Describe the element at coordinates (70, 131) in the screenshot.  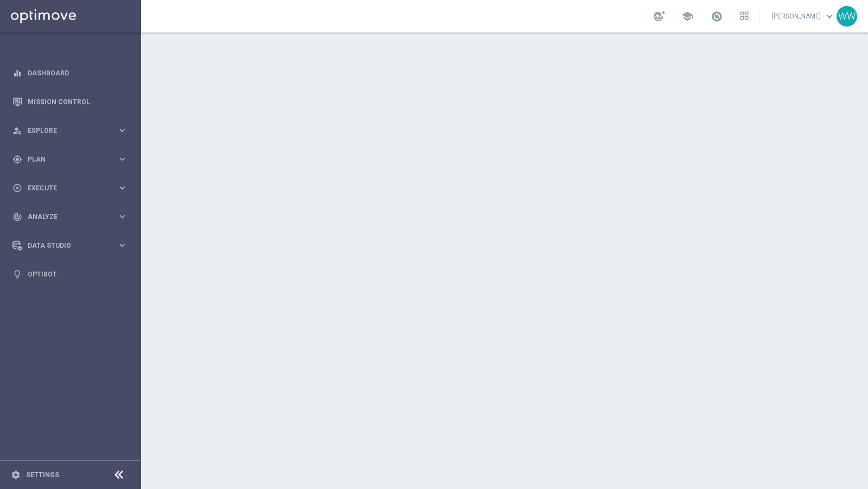
I see `div: person_search Explore keyboard_arrow_right` at that location.